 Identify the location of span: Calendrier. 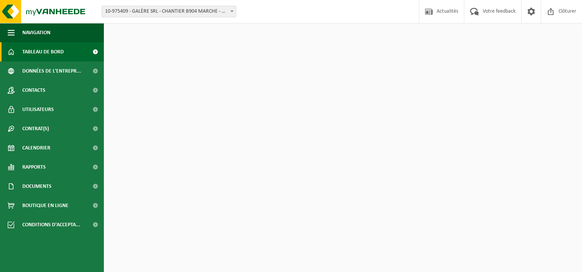
(36, 148).